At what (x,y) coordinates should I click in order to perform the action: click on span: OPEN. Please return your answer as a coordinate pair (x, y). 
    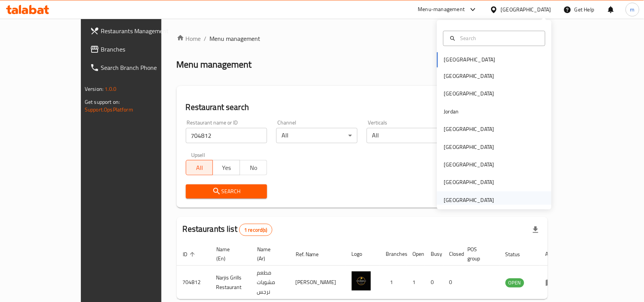
    Looking at the image, I should click on (515, 283).